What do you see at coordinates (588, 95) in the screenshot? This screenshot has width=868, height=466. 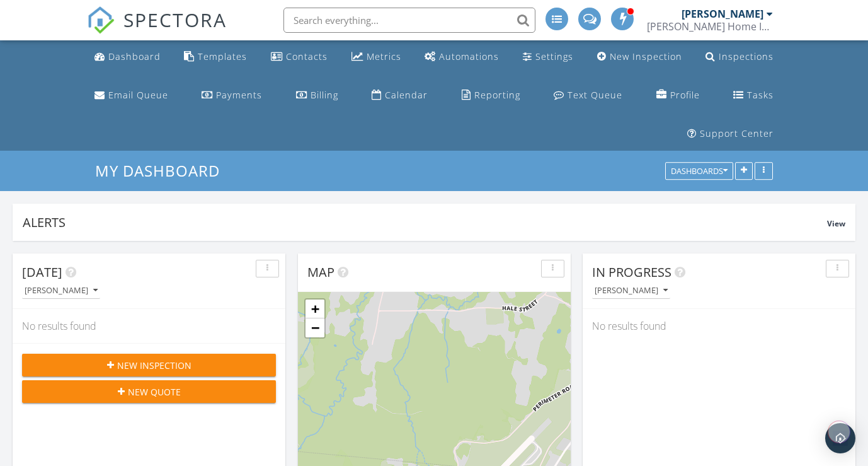 I see `a: Text Queue` at bounding box center [588, 95].